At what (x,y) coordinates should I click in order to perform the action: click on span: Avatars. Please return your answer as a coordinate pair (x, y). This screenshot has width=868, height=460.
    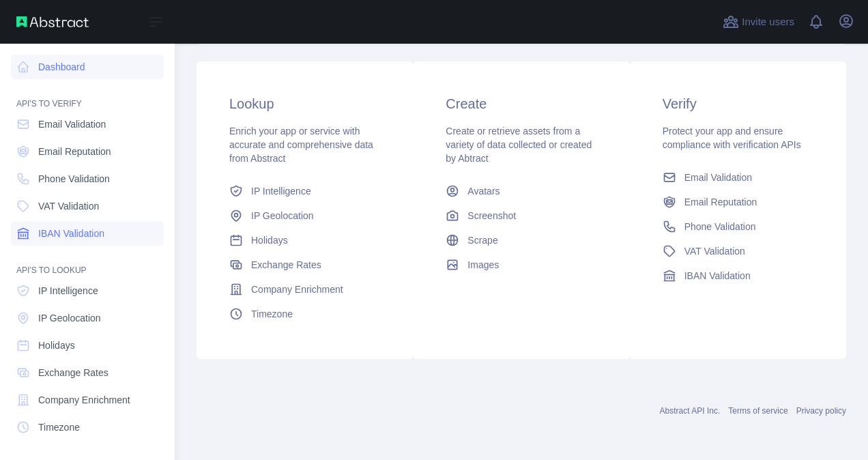
    Looking at the image, I should click on (483, 191).